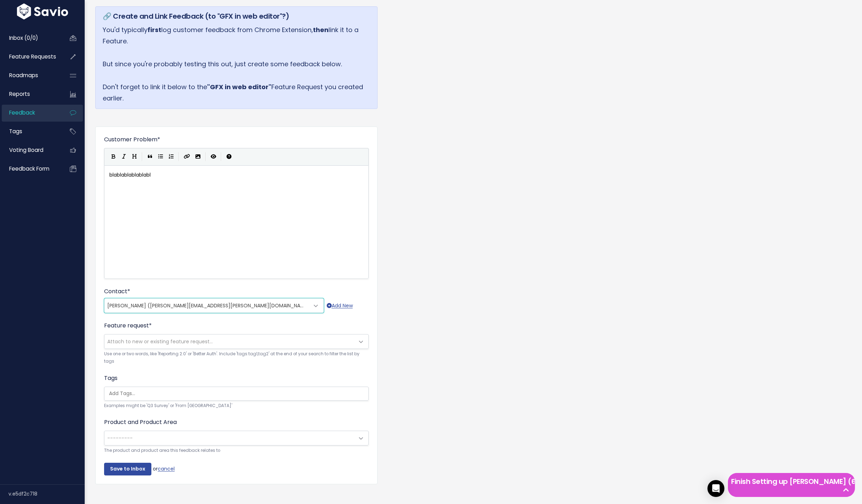  Describe the element at coordinates (716, 489) in the screenshot. I see `div: Open Intercom Messenger` at that location.